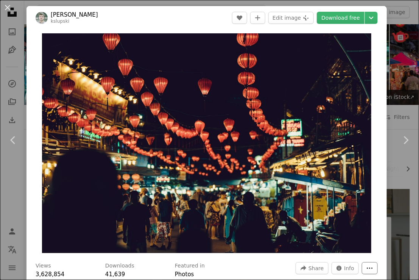 This screenshot has width=419, height=280. What do you see at coordinates (184, 274) in the screenshot?
I see `a: Photos` at bounding box center [184, 274].